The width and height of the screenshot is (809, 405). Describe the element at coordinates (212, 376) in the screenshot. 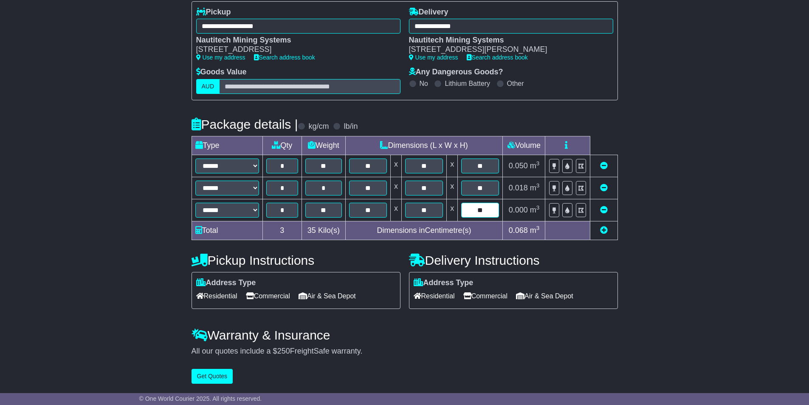

I see `button: Get Quotes` at that location.